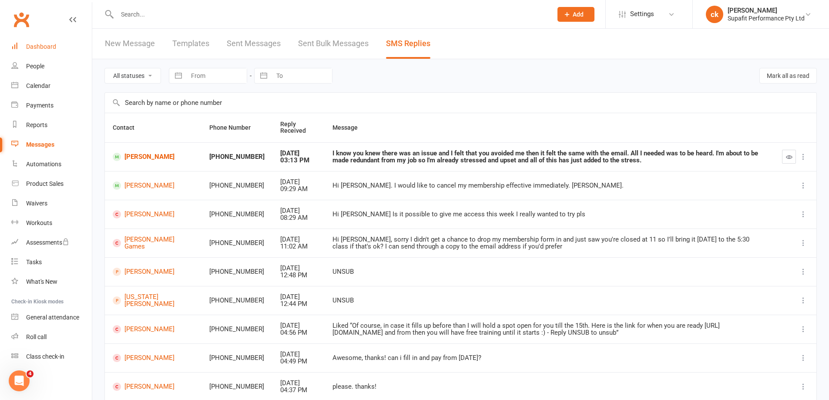 This screenshot has width=829, height=400. I want to click on div: Payments, so click(40, 105).